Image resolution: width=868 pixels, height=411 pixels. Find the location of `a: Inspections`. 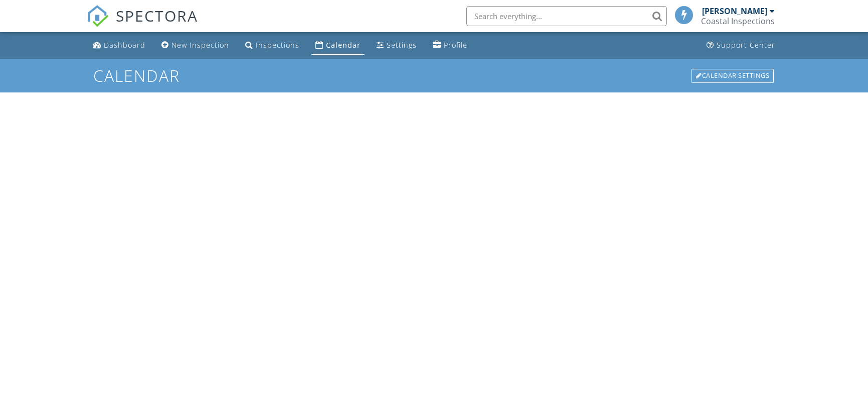

a: Inspections is located at coordinates (273, 45).